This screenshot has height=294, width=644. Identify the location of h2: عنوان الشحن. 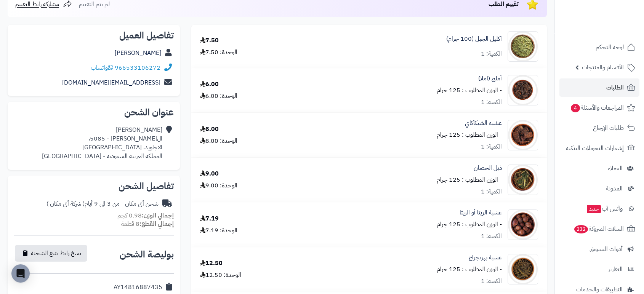
(94, 112).